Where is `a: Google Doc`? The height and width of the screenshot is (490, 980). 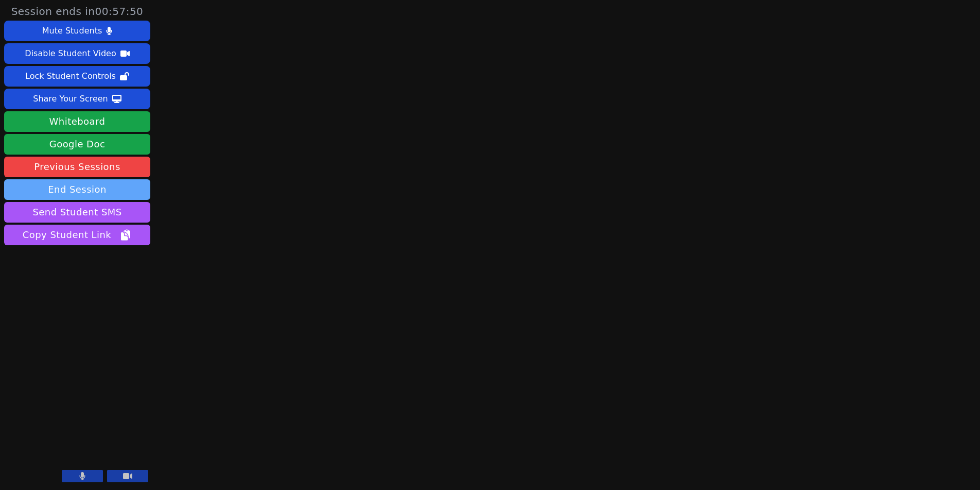 a: Google Doc is located at coordinates (77, 144).